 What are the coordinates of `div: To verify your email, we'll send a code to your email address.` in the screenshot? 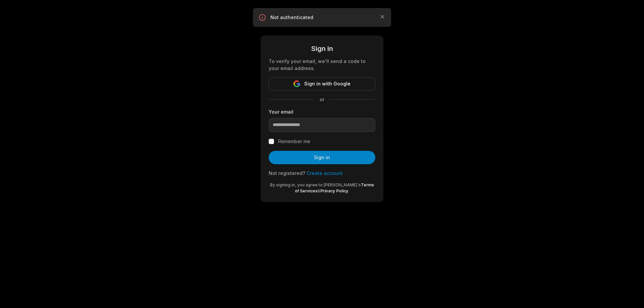 It's located at (322, 64).